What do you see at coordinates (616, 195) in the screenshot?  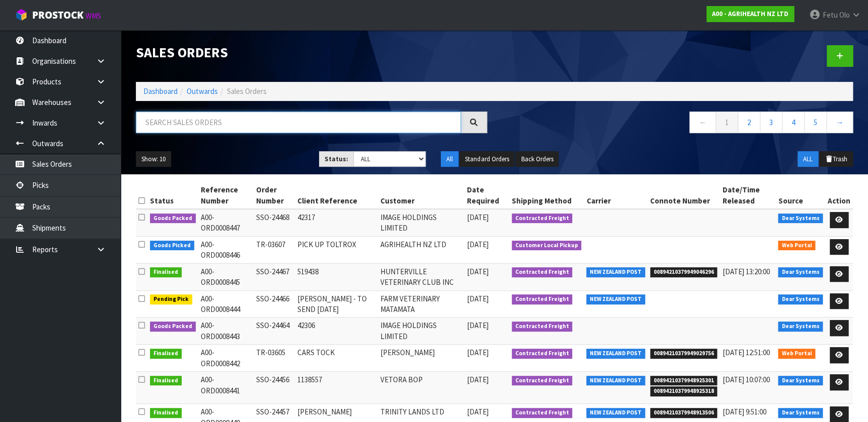 I see `th: Carrier` at bounding box center [616, 195].